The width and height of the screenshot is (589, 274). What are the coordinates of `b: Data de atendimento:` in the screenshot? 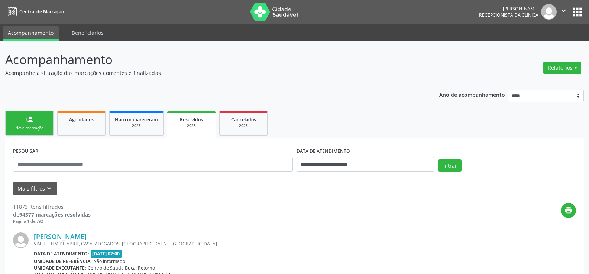 It's located at (61, 254).